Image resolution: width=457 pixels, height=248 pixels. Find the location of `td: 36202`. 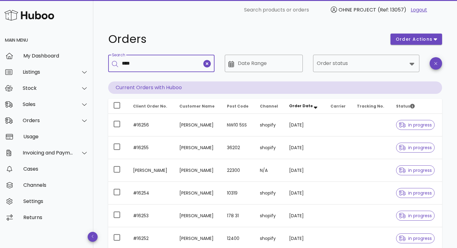

td: 36202 is located at coordinates (239, 148).